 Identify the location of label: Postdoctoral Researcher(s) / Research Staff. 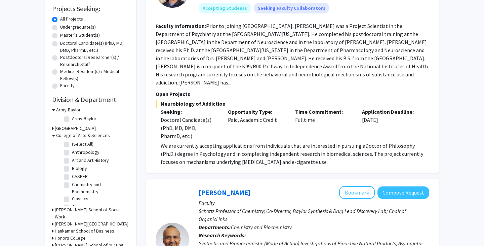
(95, 61).